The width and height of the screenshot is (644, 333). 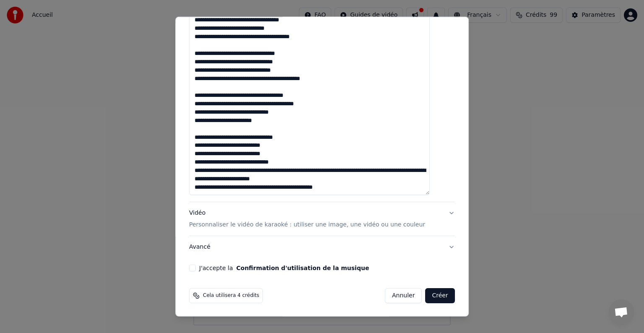 I want to click on button: VidéoPersonnaliser le vidéo de karaoké : utiliser une image, une vidéo ou une couleur, so click(x=322, y=219).